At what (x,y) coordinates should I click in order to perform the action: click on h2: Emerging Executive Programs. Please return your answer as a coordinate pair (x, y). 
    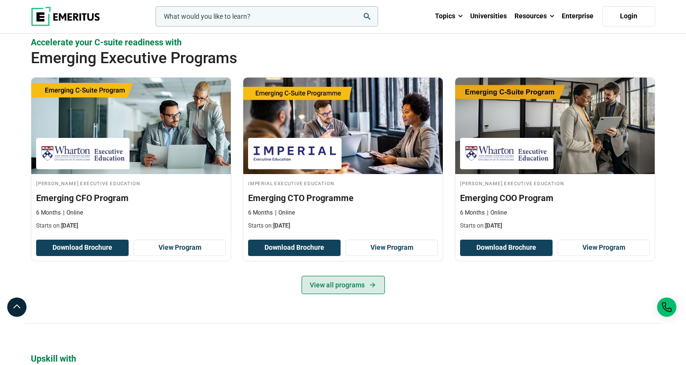
    Looking at the image, I should click on (312, 58).